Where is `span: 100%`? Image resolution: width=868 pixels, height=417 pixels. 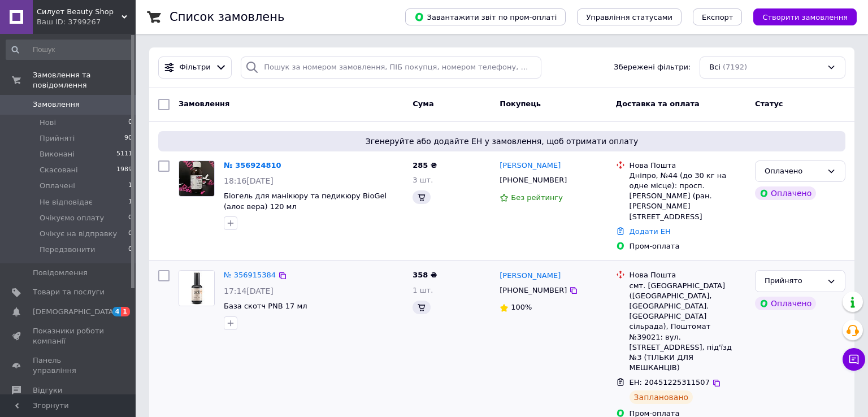
span: 100% is located at coordinates (521, 307).